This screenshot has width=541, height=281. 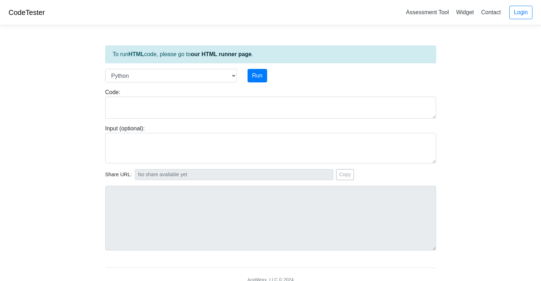 I want to click on div: To run code, please go to ., so click(x=271, y=54).